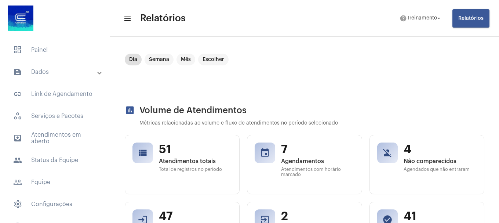 This screenshot has height=223, width=499. Describe the element at coordinates (318, 149) in the screenshot. I see `span: 7` at that location.